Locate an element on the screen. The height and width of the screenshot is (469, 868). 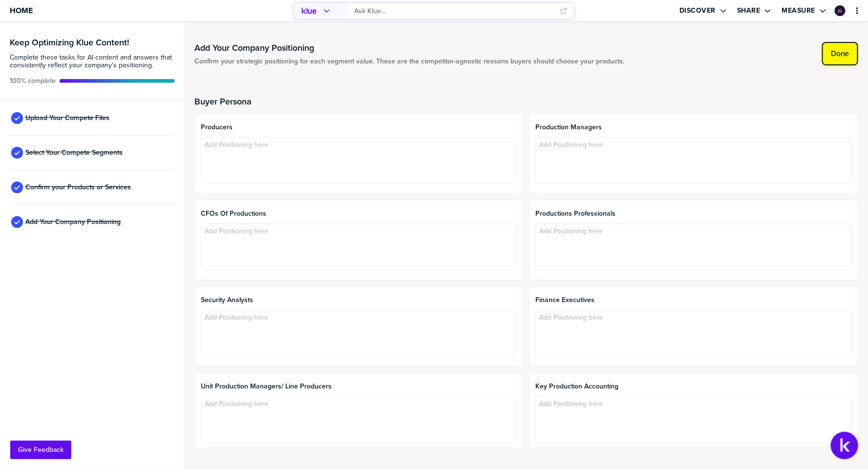
label: Done is located at coordinates (840, 54).